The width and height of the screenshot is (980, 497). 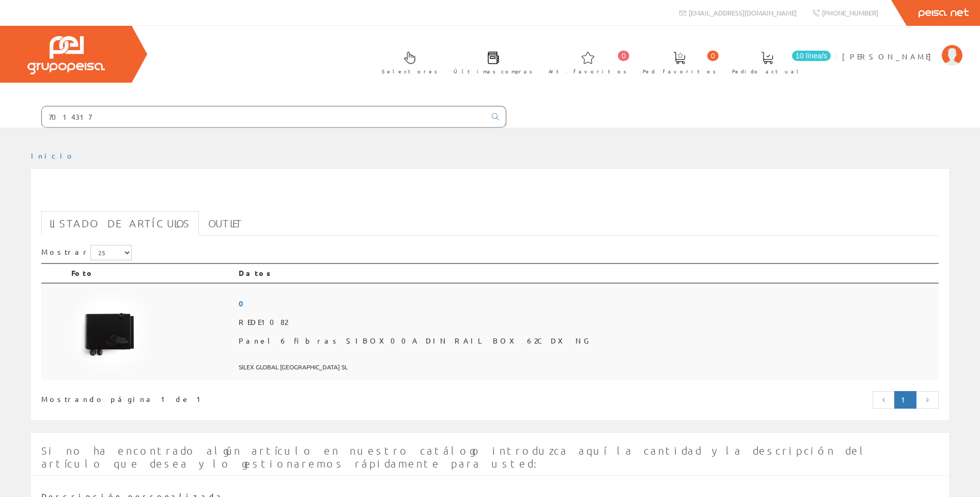 I want to click on select: Mostrar, so click(x=111, y=253).